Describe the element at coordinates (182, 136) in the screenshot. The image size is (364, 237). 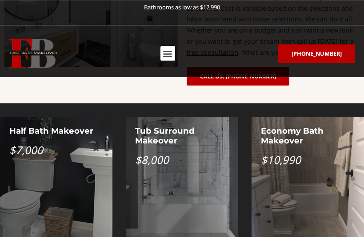
I see `h4: Tub Surround Makeover` at that location.